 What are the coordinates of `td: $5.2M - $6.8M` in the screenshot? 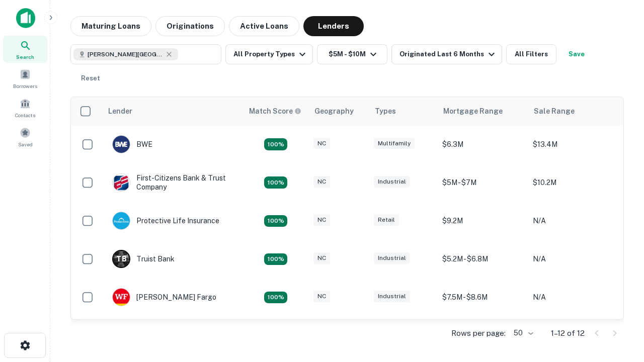 It's located at (482, 259).